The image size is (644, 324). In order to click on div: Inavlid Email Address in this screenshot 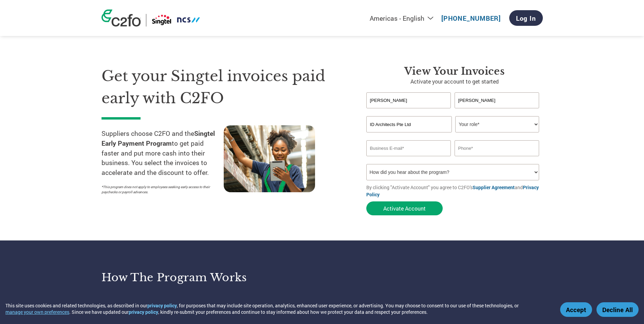, I will do `click(409, 159)`.